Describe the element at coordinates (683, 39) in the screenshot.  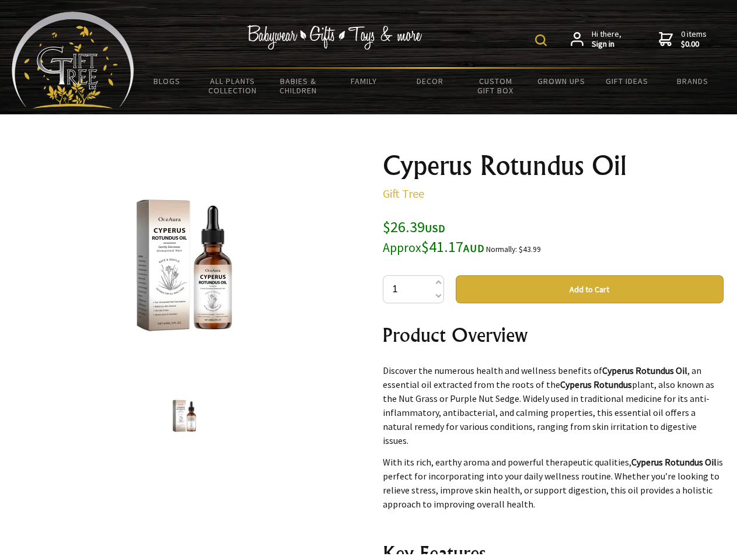
I see `a: 0 items$0.00` at that location.